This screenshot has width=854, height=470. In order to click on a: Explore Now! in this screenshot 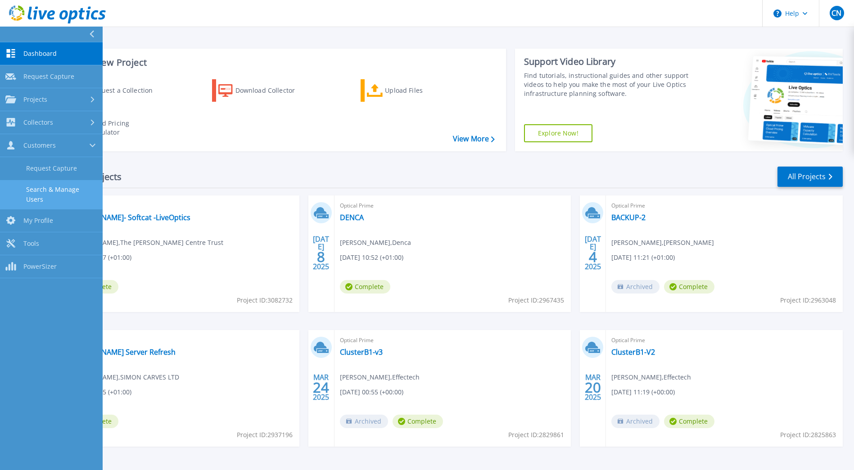, I will do `click(558, 133)`.